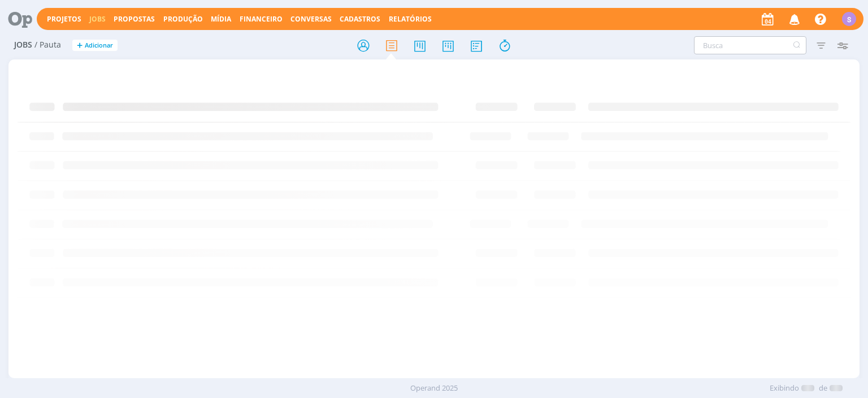 The height and width of the screenshot is (398, 868). Describe the element at coordinates (221, 19) in the screenshot. I see `a: Mídia` at that location.